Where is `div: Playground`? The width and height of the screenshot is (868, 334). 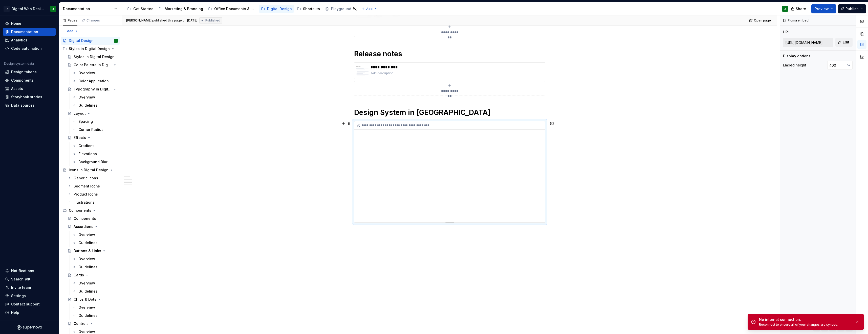
div: Playground is located at coordinates (341, 9).